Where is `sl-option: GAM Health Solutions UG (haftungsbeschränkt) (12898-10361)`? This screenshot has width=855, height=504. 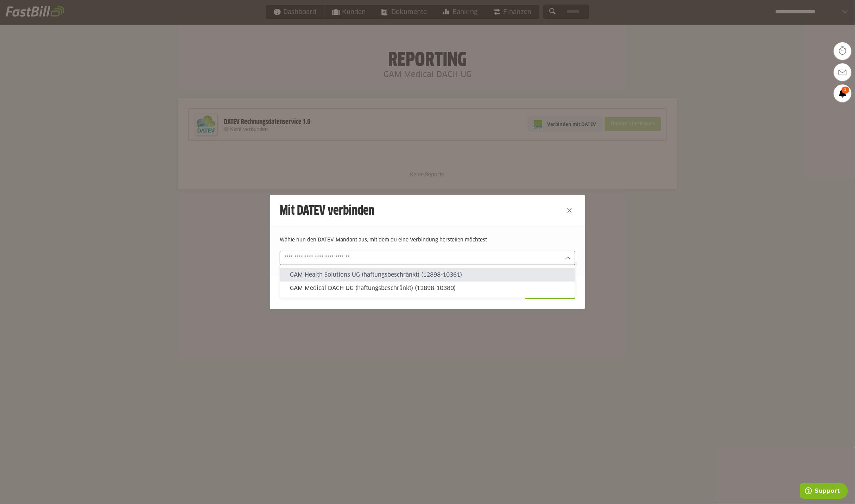 sl-option: GAM Health Solutions UG (haftungsbeschränkt) (12898-10361) is located at coordinates (428, 275).